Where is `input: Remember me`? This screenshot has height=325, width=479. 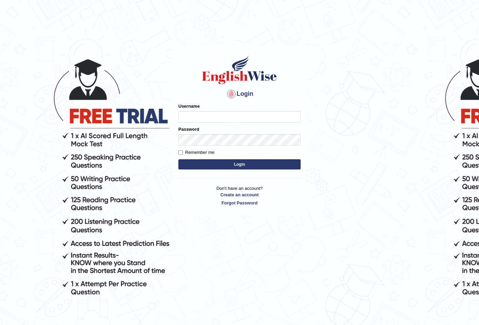 input: Remember me is located at coordinates (180, 152).